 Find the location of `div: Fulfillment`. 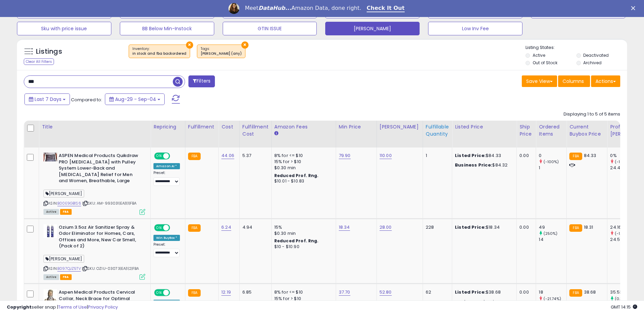

div: Fulfillment is located at coordinates (202, 127).